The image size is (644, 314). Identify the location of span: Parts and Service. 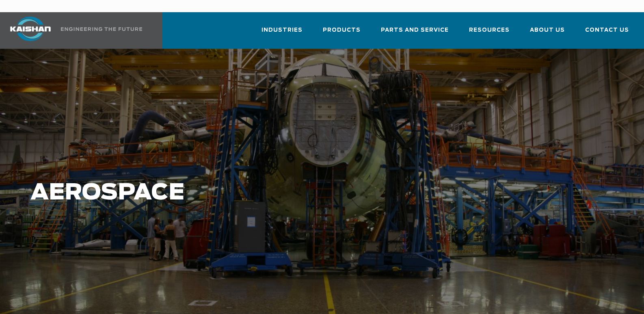
(415, 30).